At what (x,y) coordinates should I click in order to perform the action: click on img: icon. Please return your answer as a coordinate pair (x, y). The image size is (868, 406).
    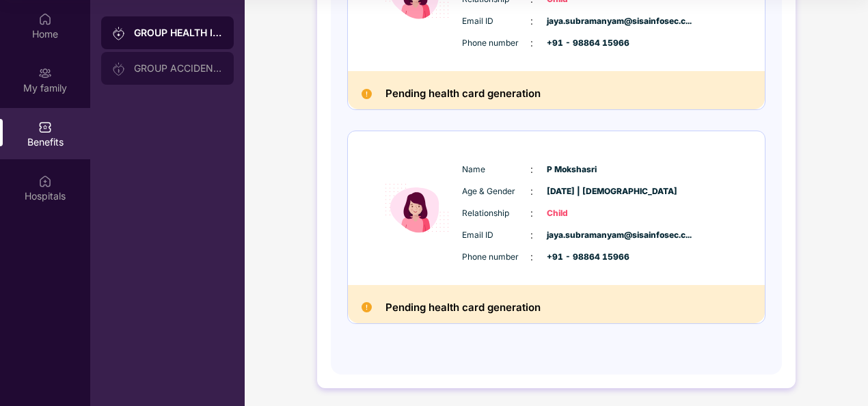
    Looking at the image, I should click on (418, 208).